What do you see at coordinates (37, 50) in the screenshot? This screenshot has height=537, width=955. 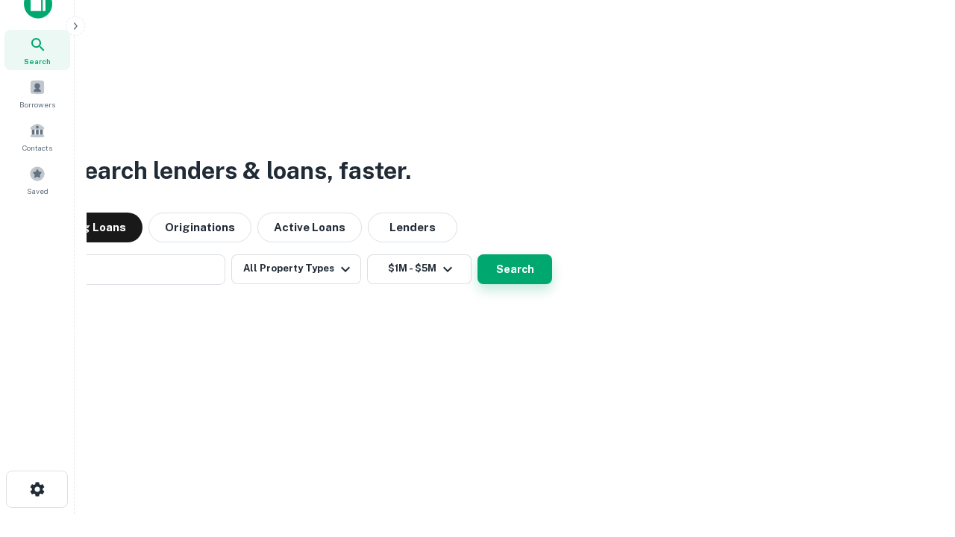 I see `a: Search` at bounding box center [37, 50].